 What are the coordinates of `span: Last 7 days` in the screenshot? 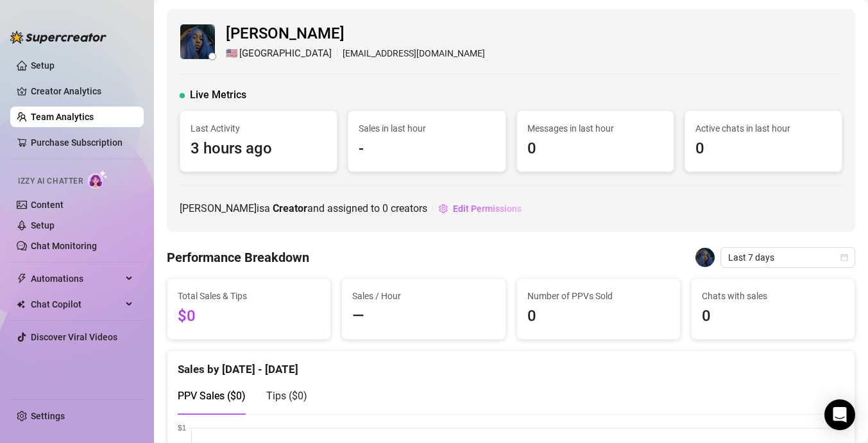 It's located at (788, 257).